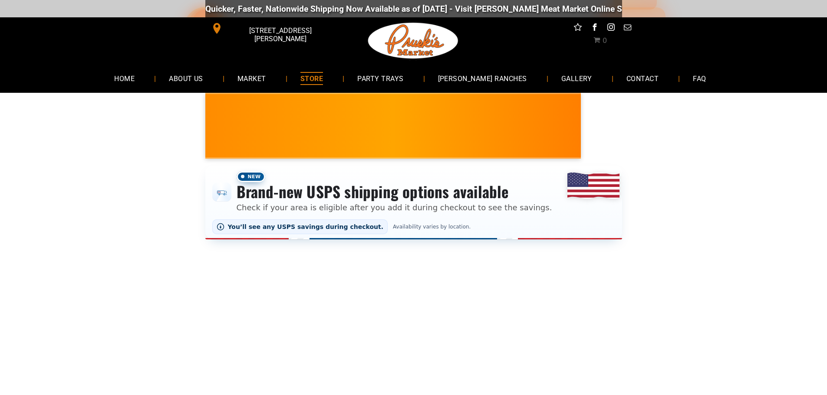  I want to click on a: HOME, so click(124, 78).